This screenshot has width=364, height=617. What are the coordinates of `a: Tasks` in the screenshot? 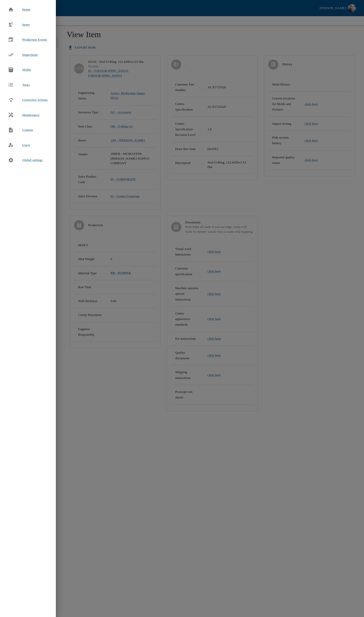 It's located at (19, 85).